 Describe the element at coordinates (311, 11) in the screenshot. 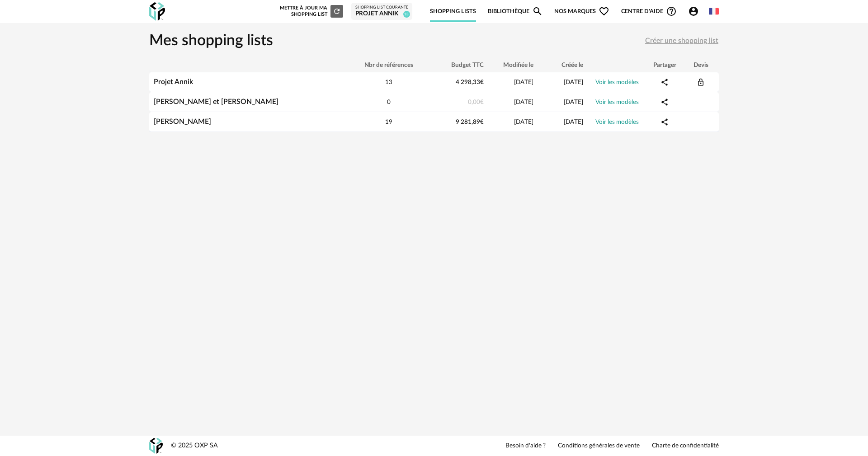

I see `div: Mettre à jour ma Shopping List` at that location.